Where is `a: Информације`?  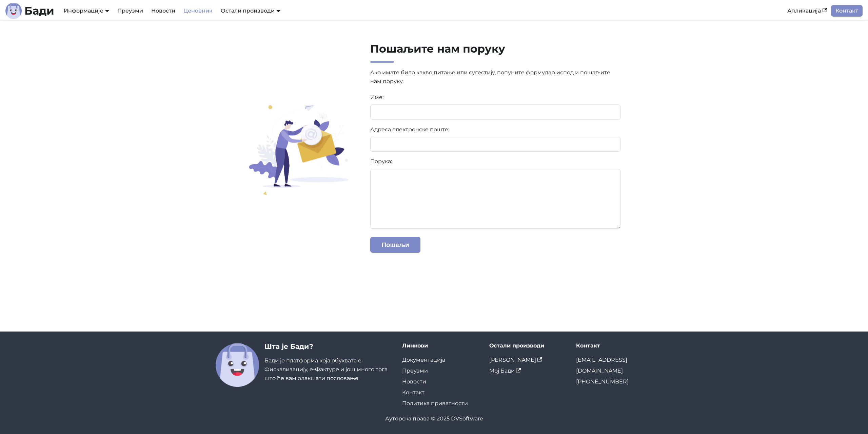 a: Информације is located at coordinates (87, 11).